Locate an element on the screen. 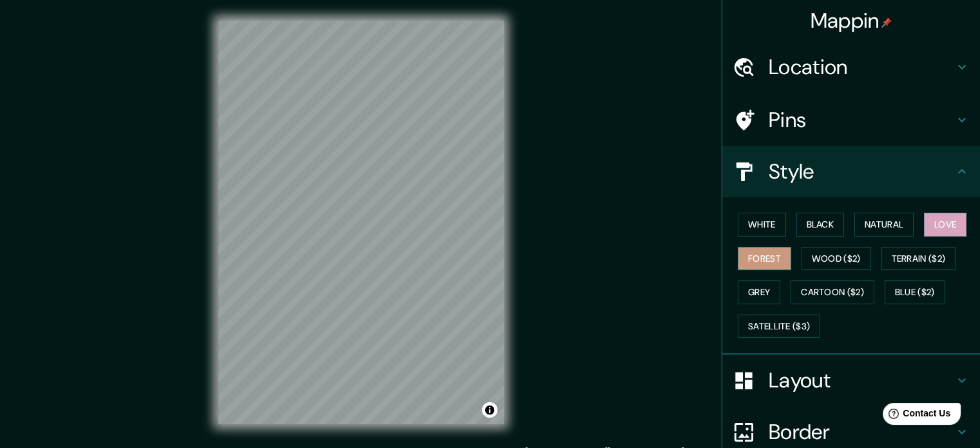 Image resolution: width=980 pixels, height=448 pixels. canvas: Map is located at coordinates (361, 223).